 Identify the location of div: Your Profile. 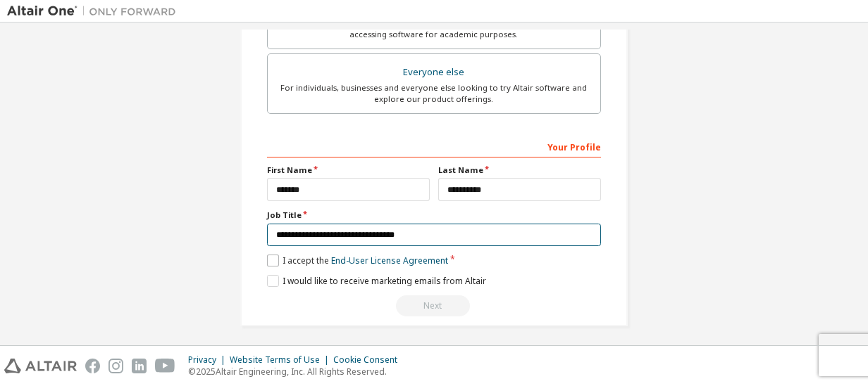
(434, 146).